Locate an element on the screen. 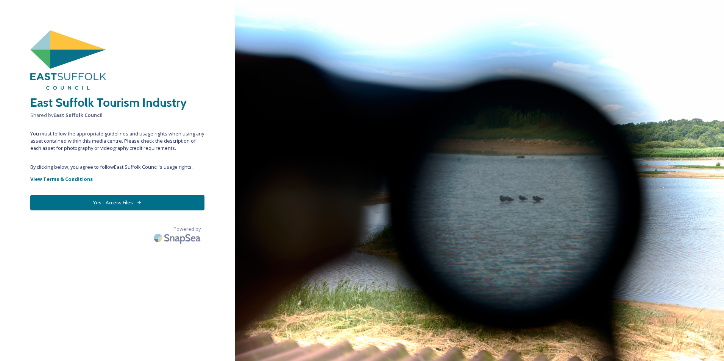  strong: East Suffolk Council is located at coordinates (78, 115).